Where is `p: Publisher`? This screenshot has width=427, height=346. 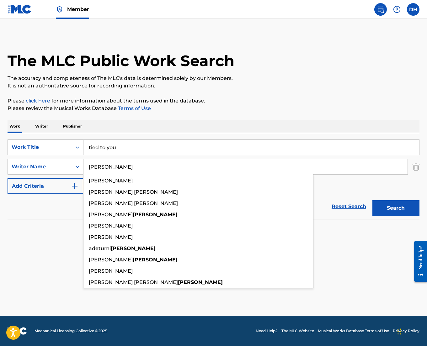 p: Publisher is located at coordinates (72, 126).